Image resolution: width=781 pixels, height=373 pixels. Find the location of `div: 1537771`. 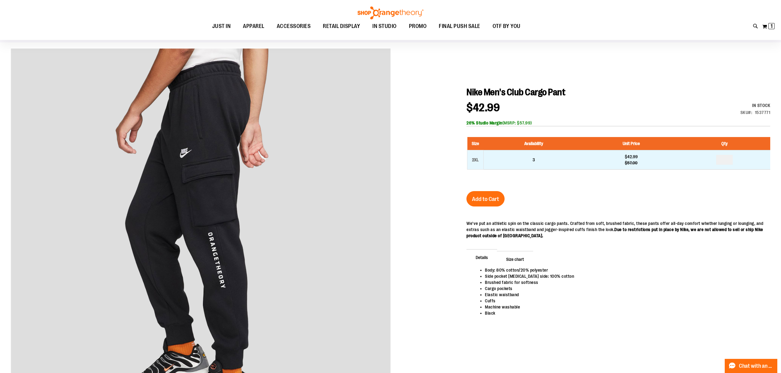

div: 1537771 is located at coordinates (762, 112).